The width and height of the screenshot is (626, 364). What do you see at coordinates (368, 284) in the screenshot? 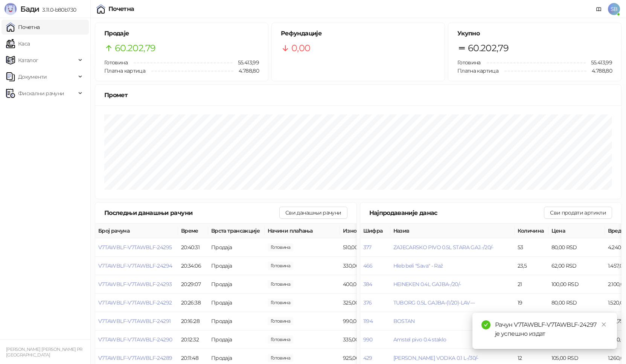
I see `td: 400,00 RSD` at bounding box center [368, 284].